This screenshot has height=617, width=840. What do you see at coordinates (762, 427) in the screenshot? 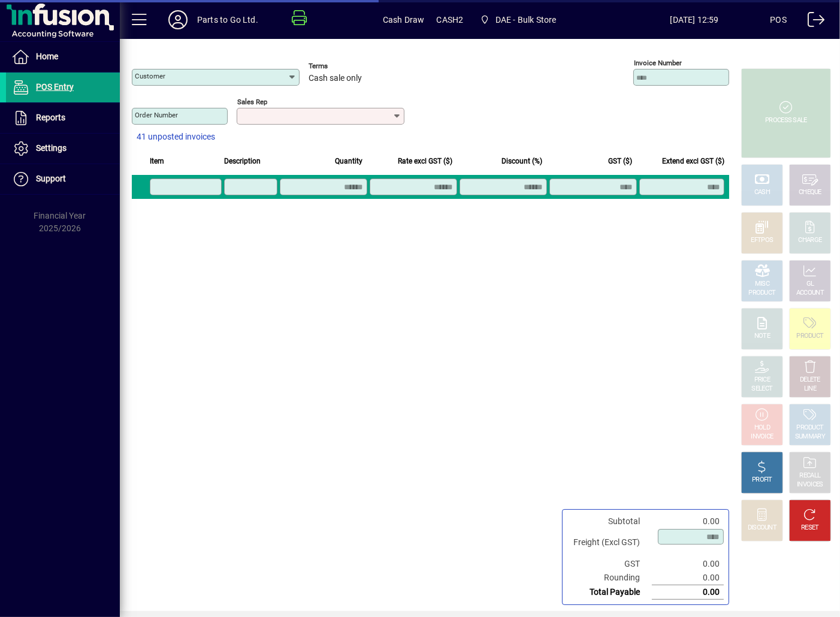
I see `div: HOLD` at bounding box center [762, 427].